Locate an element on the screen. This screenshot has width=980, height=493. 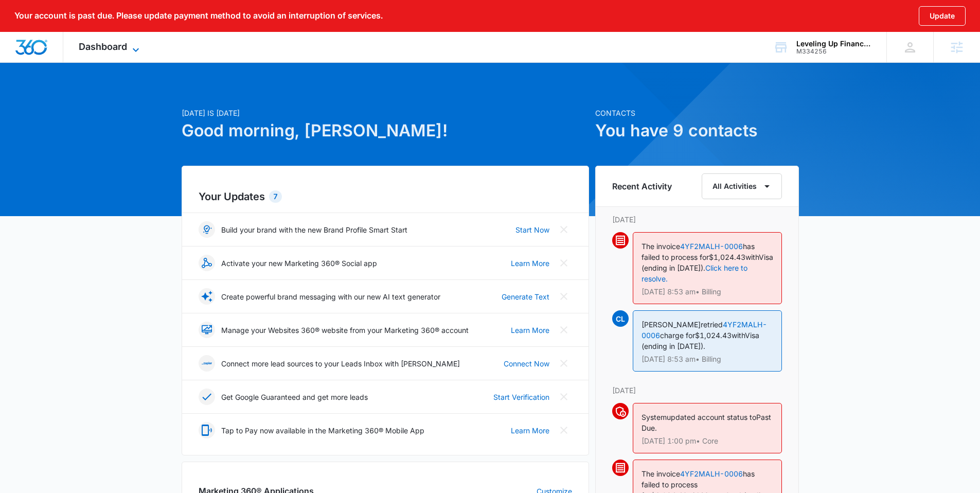
a: Generate Text is located at coordinates (525, 297).